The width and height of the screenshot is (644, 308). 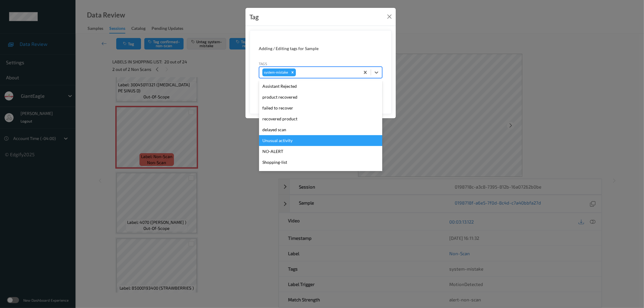 I want to click on div: system-mistake, so click(x=276, y=73).